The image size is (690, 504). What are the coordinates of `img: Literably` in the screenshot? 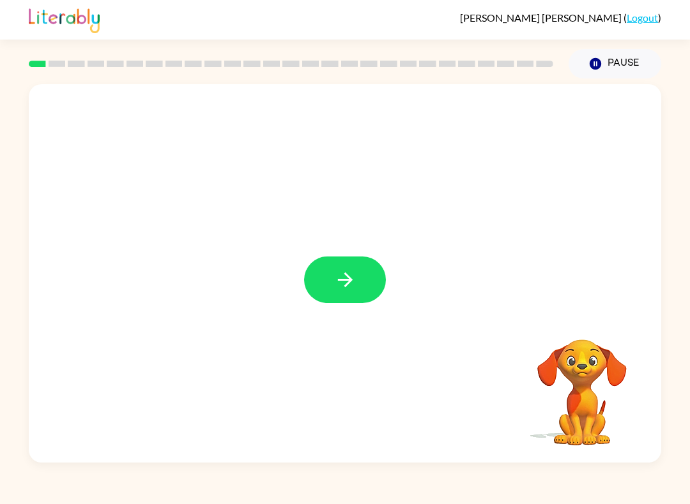 It's located at (64, 19).